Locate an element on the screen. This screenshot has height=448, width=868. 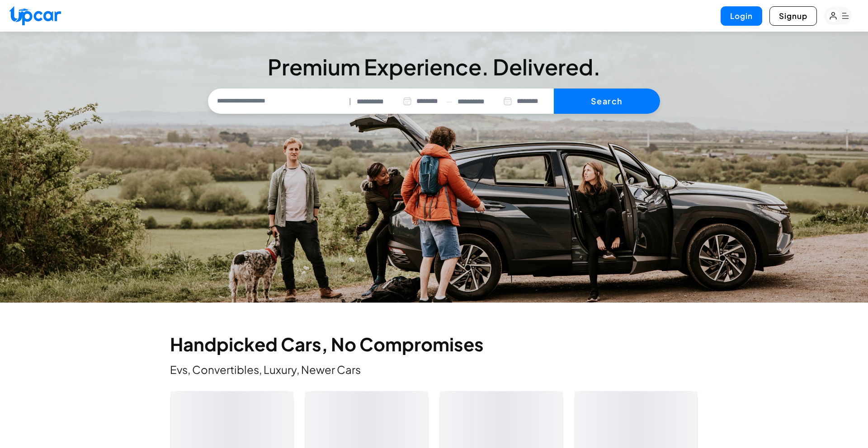
button: Signup is located at coordinates (793, 16).